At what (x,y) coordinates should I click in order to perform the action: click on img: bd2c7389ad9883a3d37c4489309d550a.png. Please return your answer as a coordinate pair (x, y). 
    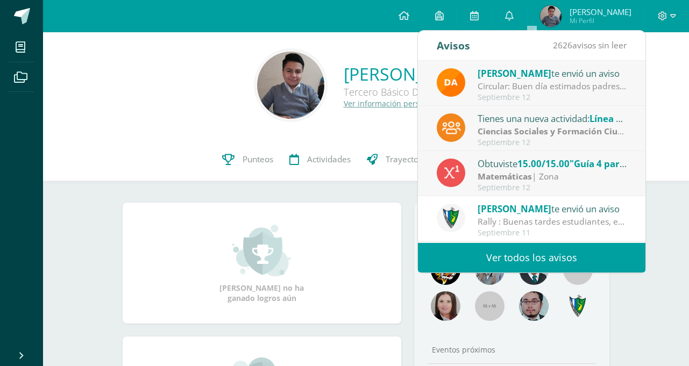
    Looking at the image, I should click on (290, 85).